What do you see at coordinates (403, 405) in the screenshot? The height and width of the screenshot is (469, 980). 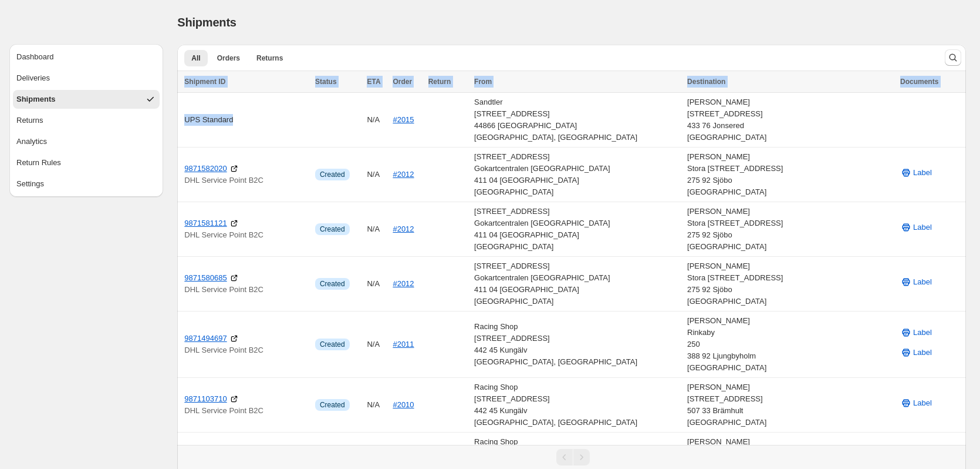 I see `a: #2010` at bounding box center [403, 405].